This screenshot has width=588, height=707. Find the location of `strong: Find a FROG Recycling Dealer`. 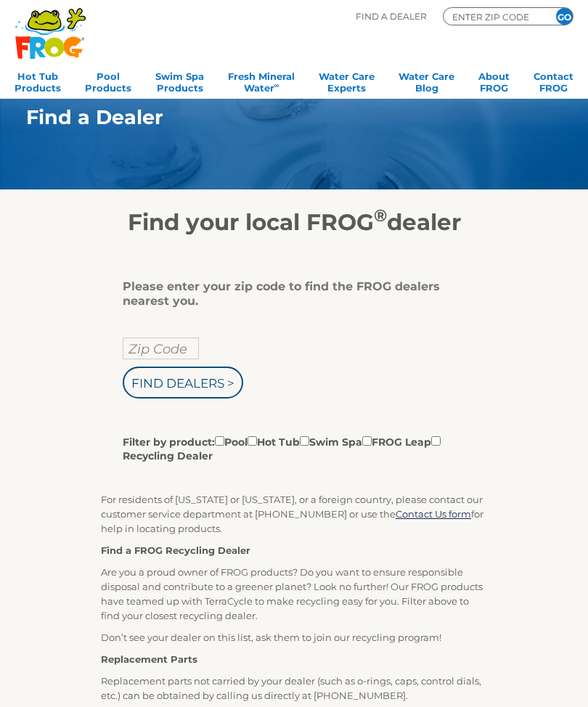

strong: Find a FROG Recycling Dealer is located at coordinates (176, 551).